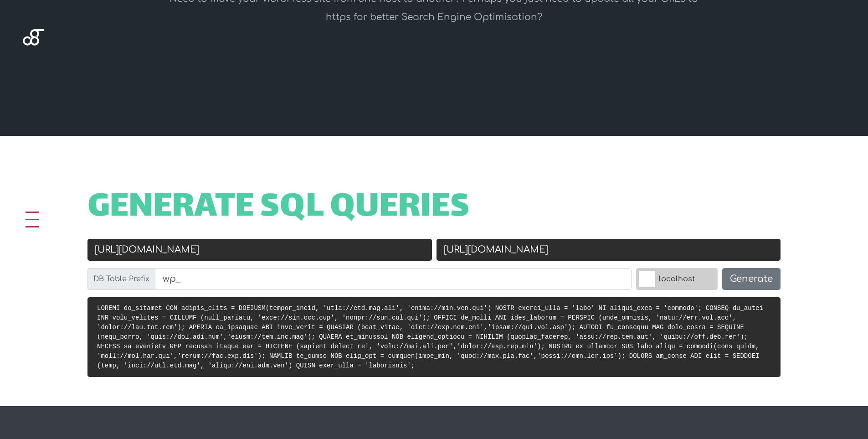 Image resolution: width=868 pixels, height=439 pixels. I want to click on span: Generate SQL Queries, so click(279, 208).